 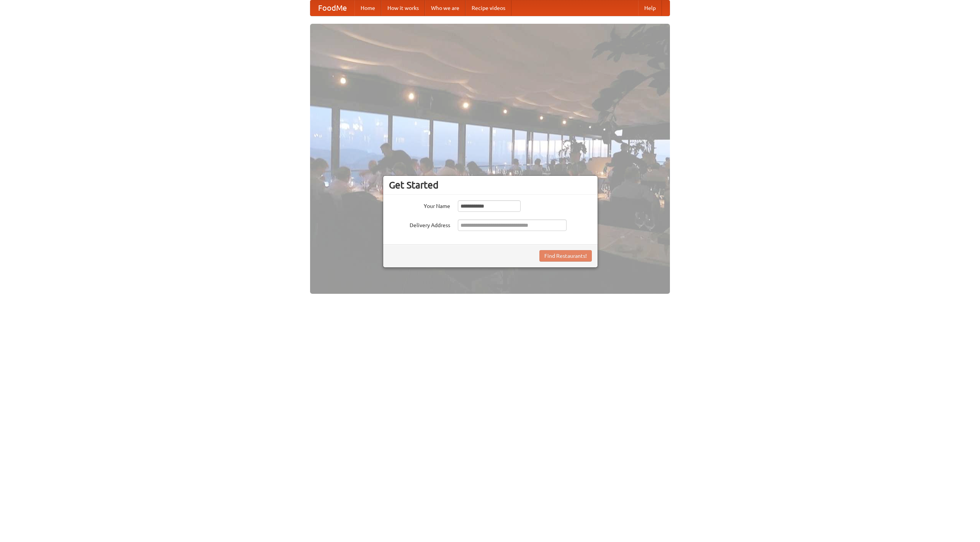 I want to click on a: FoodMe, so click(x=332, y=8).